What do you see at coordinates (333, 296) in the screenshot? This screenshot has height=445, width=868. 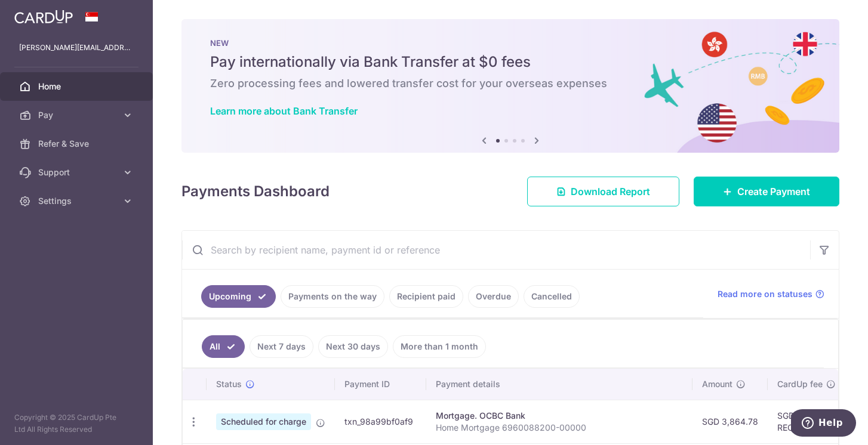 I see `a: Payments on the way` at bounding box center [333, 296].